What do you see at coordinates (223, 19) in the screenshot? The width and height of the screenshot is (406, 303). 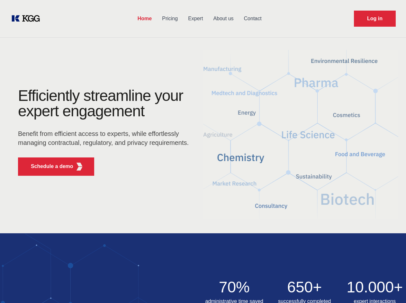 I see `a: About us` at bounding box center [223, 19].